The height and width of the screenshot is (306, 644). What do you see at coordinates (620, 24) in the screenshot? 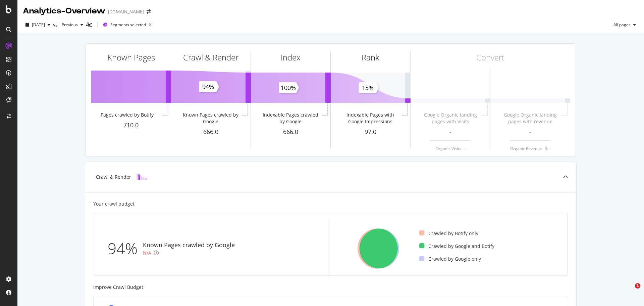
I see `span: All pages` at bounding box center [620, 24].